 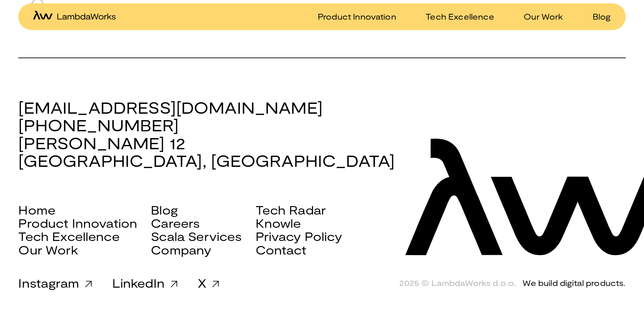 I want to click on p: Blog, so click(x=602, y=16).